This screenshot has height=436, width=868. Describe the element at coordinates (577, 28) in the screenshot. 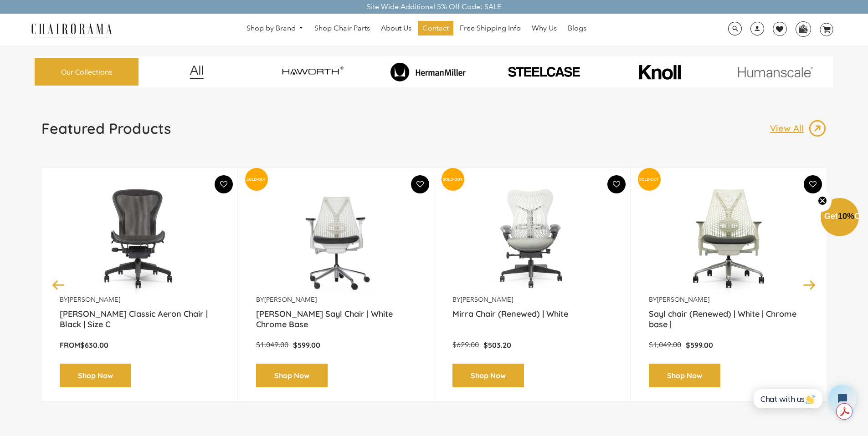

I see `span: Blogs` at that location.